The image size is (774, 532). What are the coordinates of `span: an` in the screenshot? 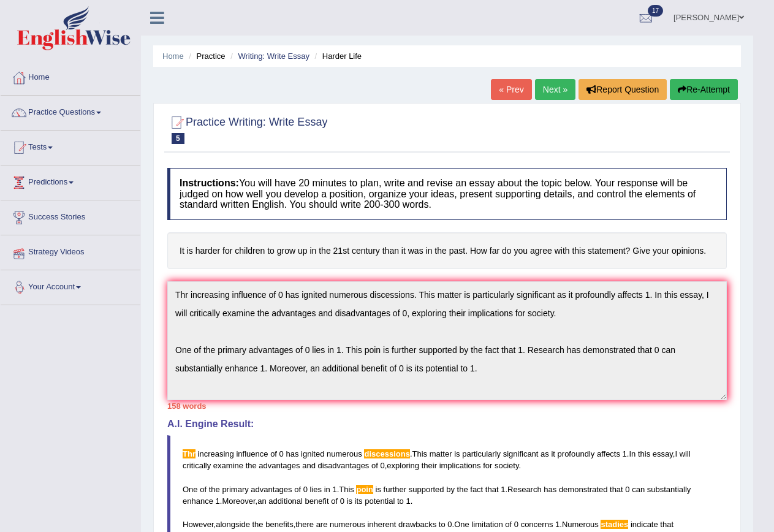 It's located at (262, 501).